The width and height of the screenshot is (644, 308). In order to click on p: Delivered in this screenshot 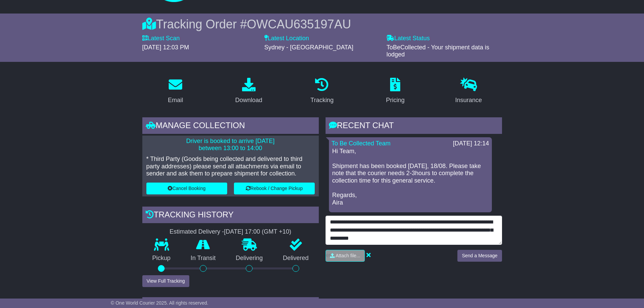, I will do `click(296, 258)`.